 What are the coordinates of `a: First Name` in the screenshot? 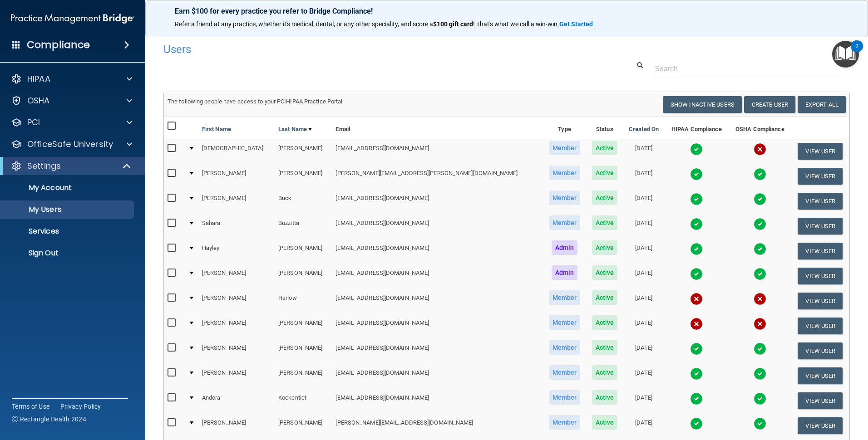 It's located at (217, 129).